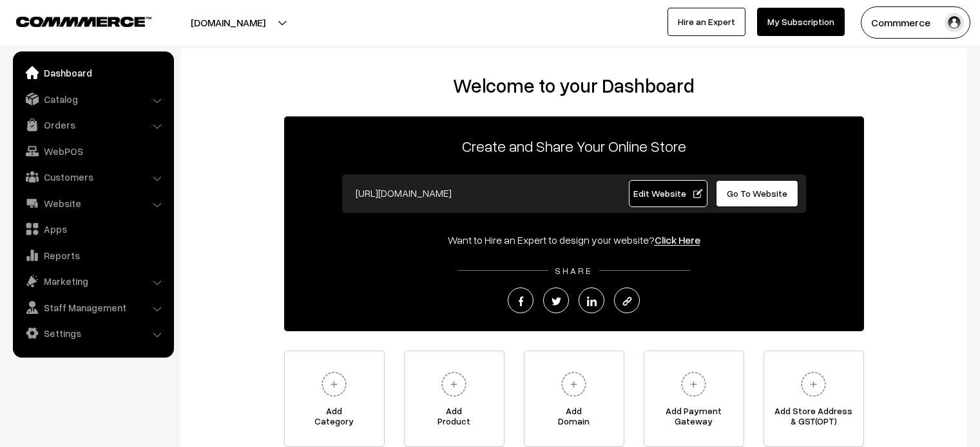 The width and height of the screenshot is (980, 447). What do you see at coordinates (668, 193) in the screenshot?
I see `span: Edit Website` at bounding box center [668, 193].